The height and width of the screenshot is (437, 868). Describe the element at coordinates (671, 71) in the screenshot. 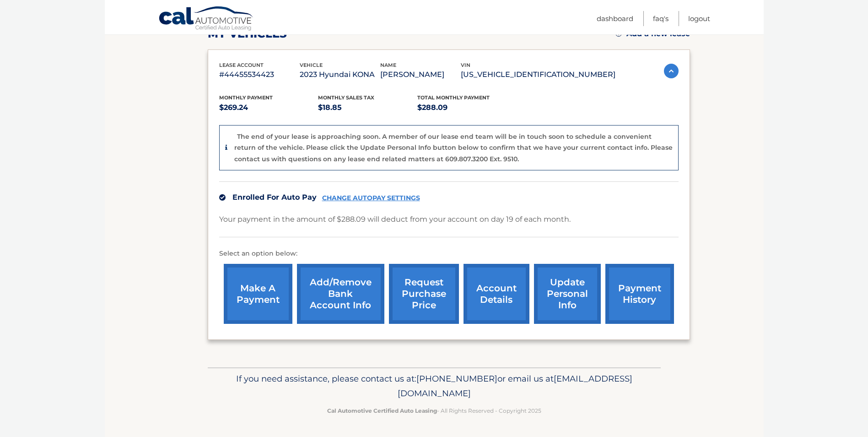

I see `img: accordion-active.svg` at that location.